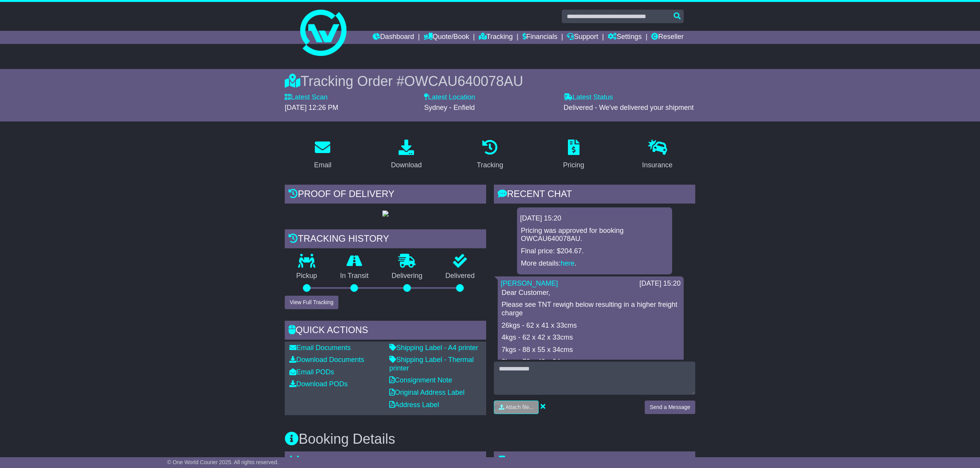  Describe the element at coordinates (431, 364) in the screenshot. I see `a: Shipping Label - Thermal printer` at that location.